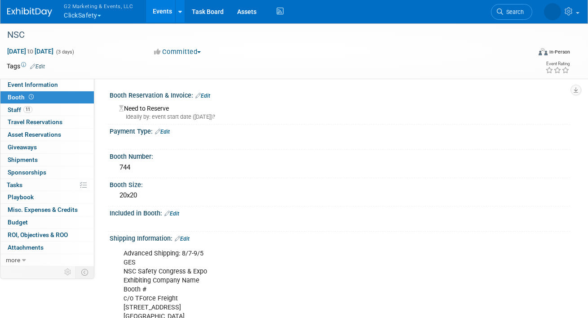  Describe the element at coordinates (30, 51) in the screenshot. I see `span: to` at that location.